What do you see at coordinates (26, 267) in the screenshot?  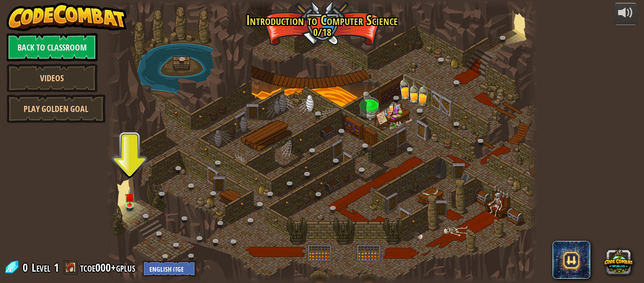 I see `span: 0` at bounding box center [26, 267].